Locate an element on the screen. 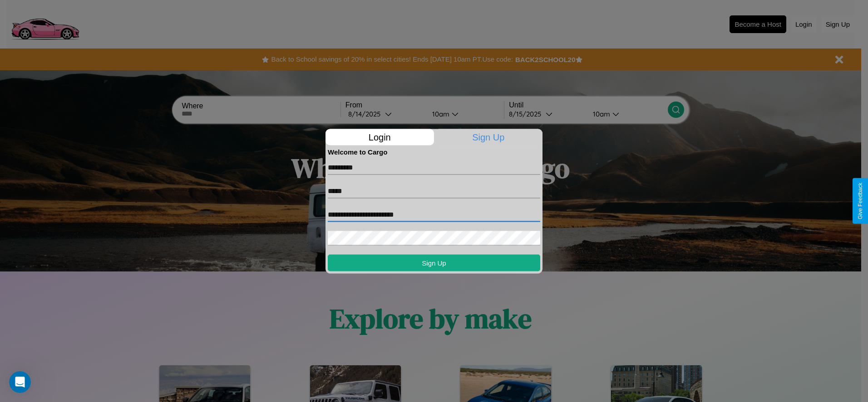  div: Give Feedback is located at coordinates (860, 201).